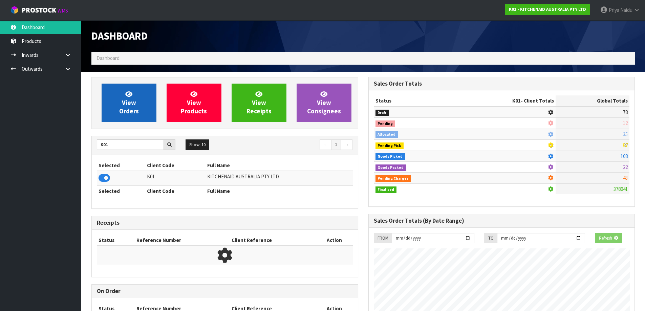  Describe the element at coordinates (624, 156) in the screenshot. I see `span: 108` at that location.